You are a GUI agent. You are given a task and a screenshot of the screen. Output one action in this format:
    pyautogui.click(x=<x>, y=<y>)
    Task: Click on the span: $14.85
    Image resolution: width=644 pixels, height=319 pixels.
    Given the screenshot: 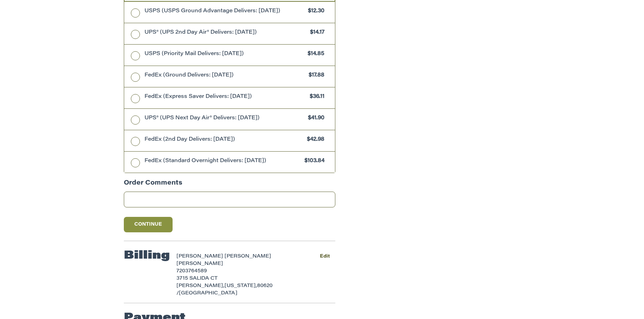 What is the action you would take?
    pyautogui.click(x=315, y=54)
    